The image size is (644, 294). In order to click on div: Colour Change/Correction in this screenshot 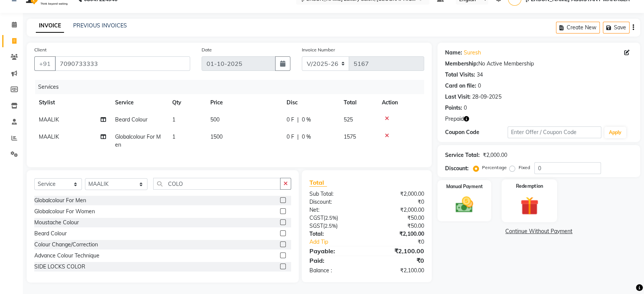, I will do `click(66, 245)`.